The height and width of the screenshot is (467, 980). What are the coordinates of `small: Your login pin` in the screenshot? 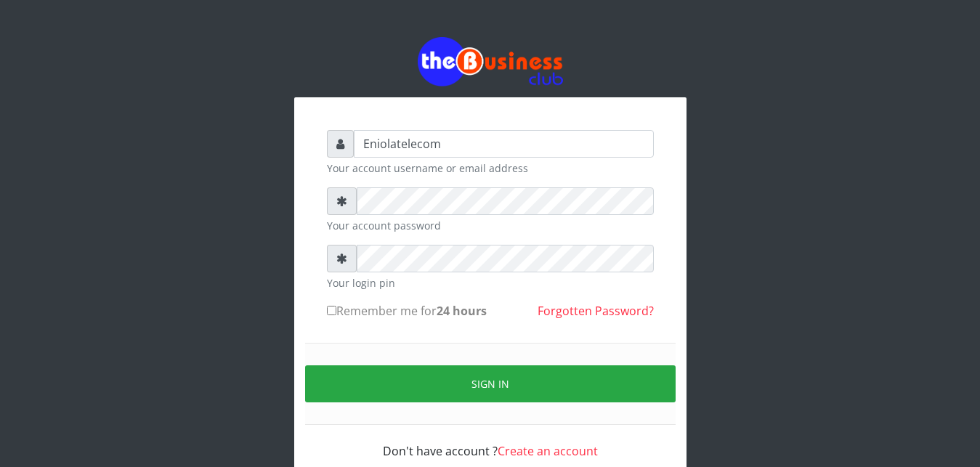 It's located at (490, 283).